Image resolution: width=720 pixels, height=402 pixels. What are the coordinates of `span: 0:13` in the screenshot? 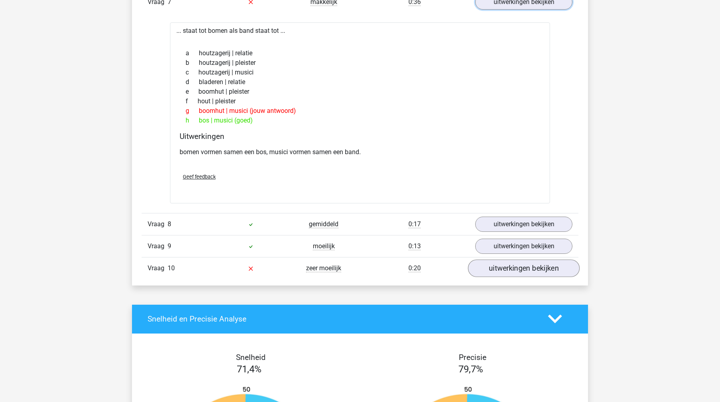 It's located at (415, 246).